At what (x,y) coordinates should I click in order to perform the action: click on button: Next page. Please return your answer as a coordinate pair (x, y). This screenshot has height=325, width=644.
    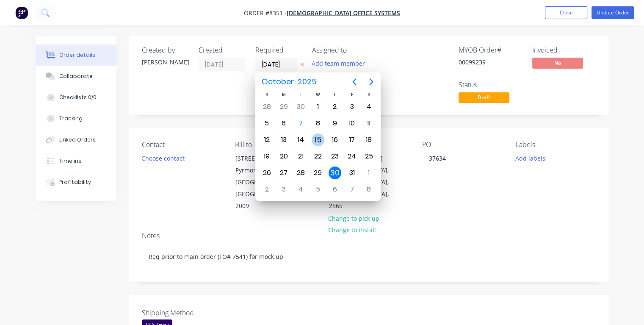
    Looking at the image, I should click on (371, 82).